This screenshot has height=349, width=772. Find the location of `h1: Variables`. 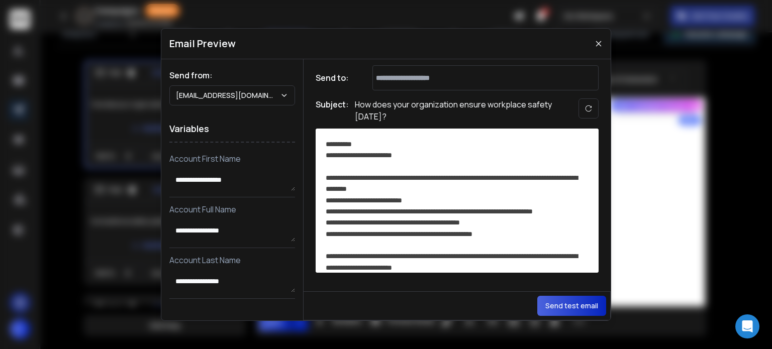

h1: Variables is located at coordinates (232, 129).